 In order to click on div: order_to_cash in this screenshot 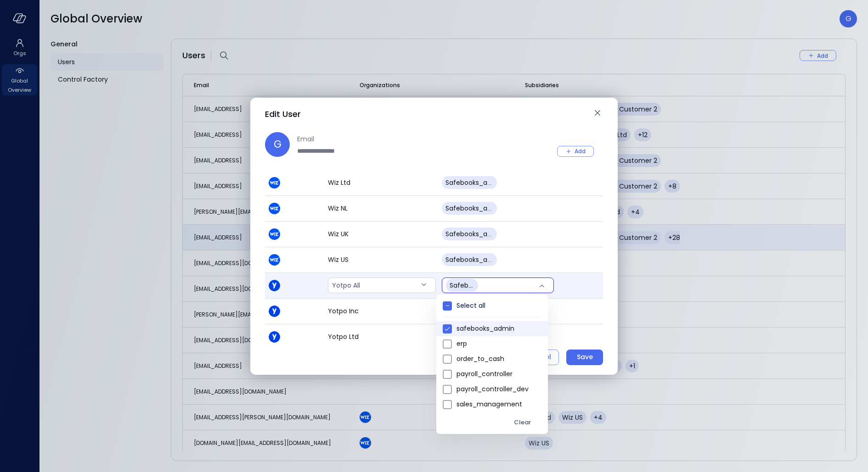, I will do `click(498, 359)`.